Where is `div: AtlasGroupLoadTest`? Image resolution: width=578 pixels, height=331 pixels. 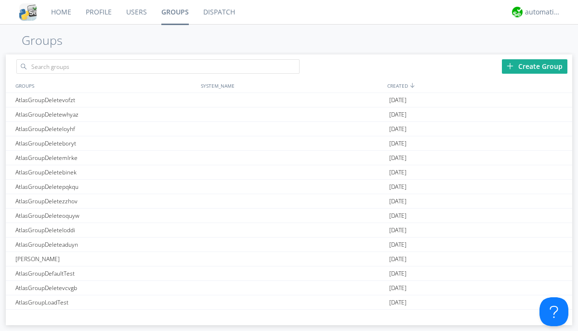
div: AtlasGroupLoadTest is located at coordinates (105, 302).